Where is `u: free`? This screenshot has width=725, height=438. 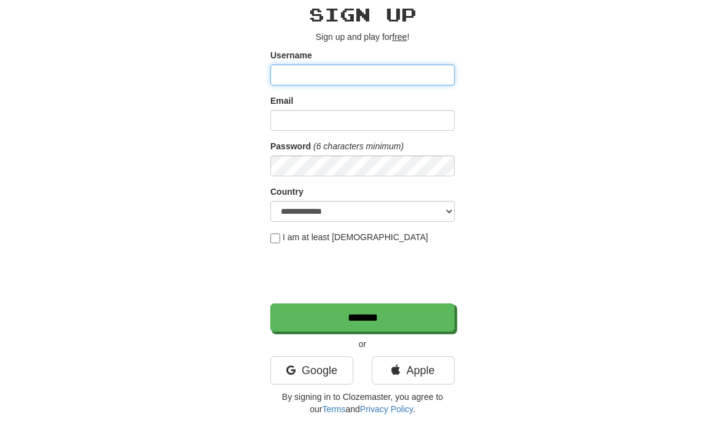
u: free is located at coordinates (399, 37).